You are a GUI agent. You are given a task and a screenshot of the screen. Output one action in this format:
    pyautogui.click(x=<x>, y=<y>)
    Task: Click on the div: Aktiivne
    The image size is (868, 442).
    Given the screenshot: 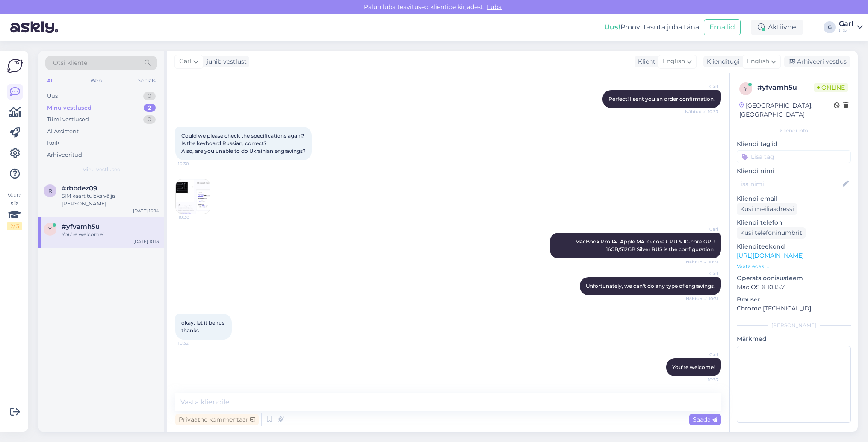 What is the action you would take?
    pyautogui.click(x=777, y=27)
    